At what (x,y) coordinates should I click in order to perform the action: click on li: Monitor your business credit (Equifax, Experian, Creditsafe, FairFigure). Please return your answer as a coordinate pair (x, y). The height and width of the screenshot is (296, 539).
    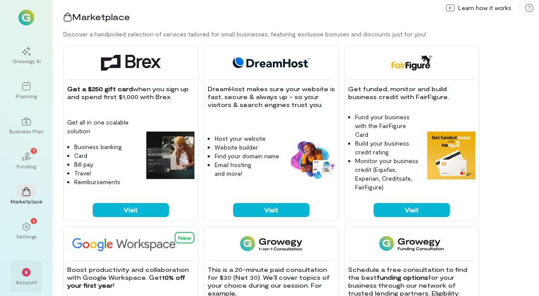
    Looking at the image, I should click on (388, 174).